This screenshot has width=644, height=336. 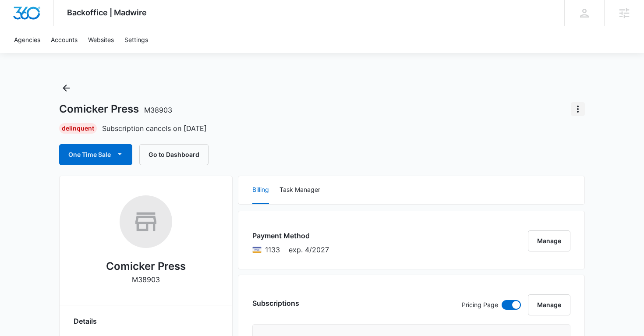 What do you see at coordinates (27, 39) in the screenshot?
I see `a: Agencies` at bounding box center [27, 39].